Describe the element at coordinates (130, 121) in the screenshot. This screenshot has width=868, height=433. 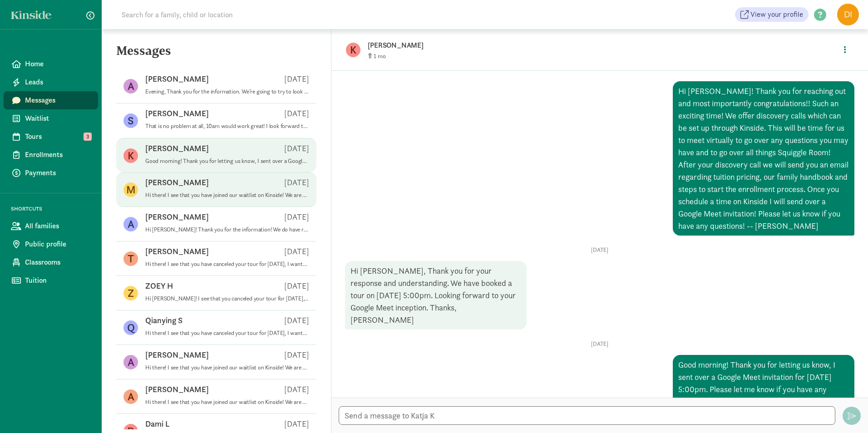
I see `figure: S` at that location.